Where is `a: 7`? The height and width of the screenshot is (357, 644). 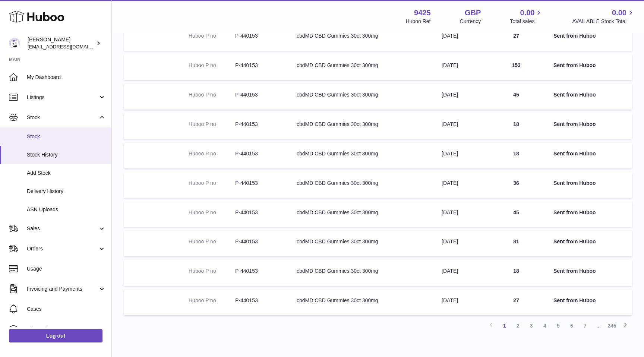 a: 7 is located at coordinates (585, 325).